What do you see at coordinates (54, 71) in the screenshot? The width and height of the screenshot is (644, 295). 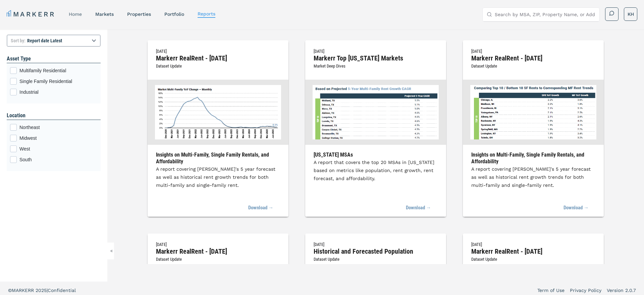 I see `div: Multifamily Residential checkbox input` at bounding box center [54, 71].